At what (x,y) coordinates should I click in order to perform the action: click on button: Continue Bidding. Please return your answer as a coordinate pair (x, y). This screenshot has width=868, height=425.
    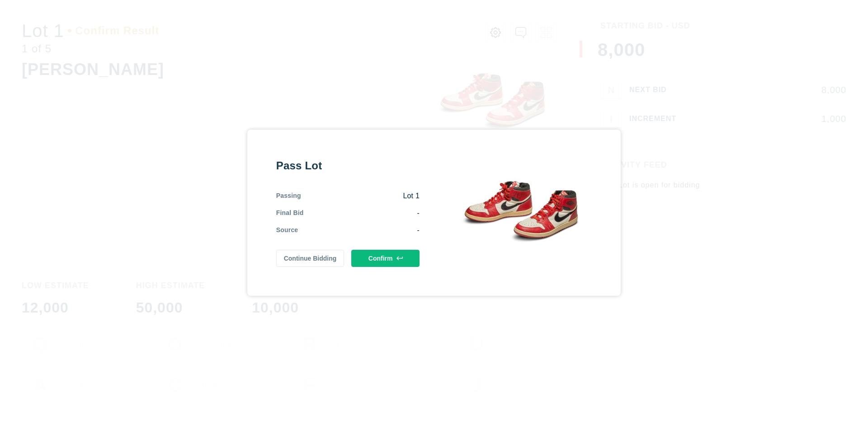
    Looking at the image, I should click on (310, 259).